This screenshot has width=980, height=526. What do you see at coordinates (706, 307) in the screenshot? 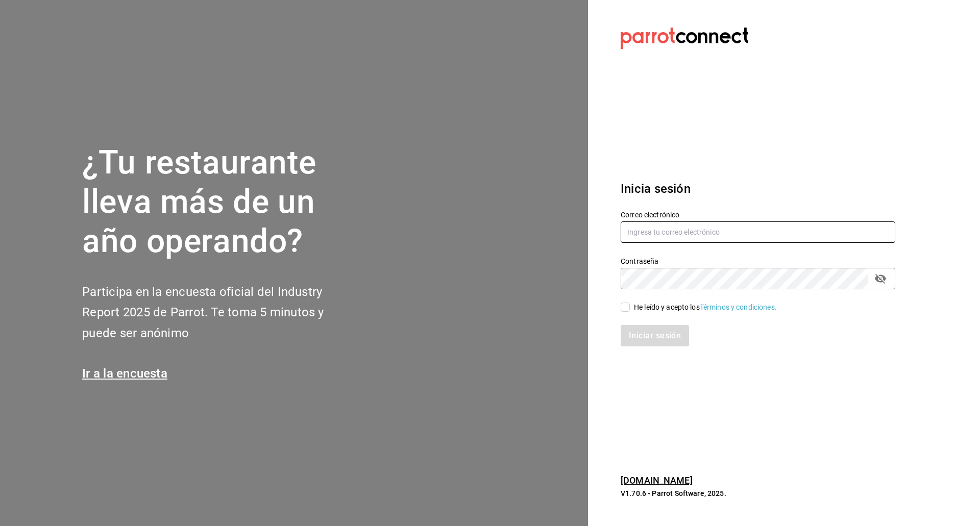
I see `div: He leído y acepto los` at bounding box center [706, 307].